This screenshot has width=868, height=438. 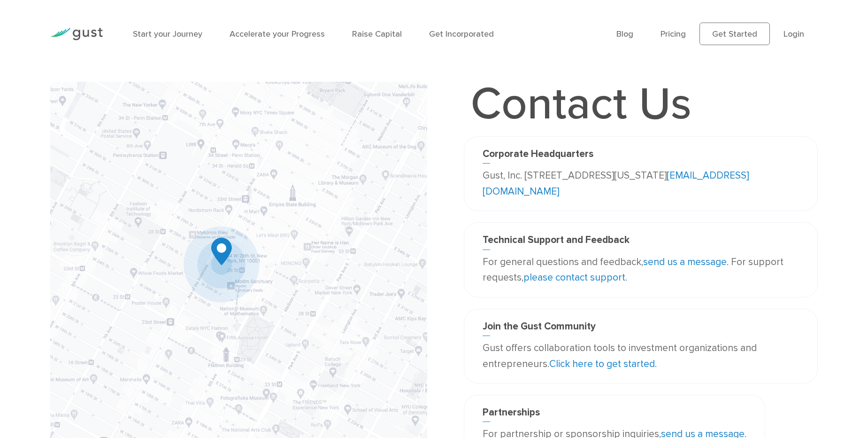 What do you see at coordinates (640, 328) in the screenshot?
I see `h3: Join the Gust Community` at bounding box center [640, 328].